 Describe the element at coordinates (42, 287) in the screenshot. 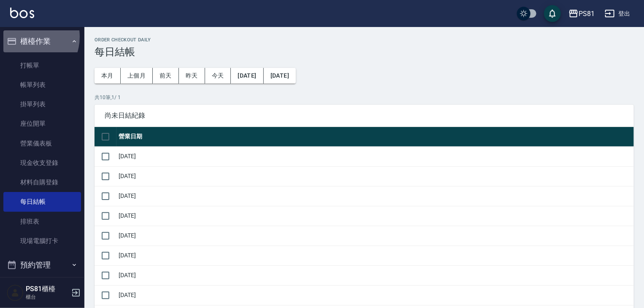

I see `button: 報表及分析` at that location.